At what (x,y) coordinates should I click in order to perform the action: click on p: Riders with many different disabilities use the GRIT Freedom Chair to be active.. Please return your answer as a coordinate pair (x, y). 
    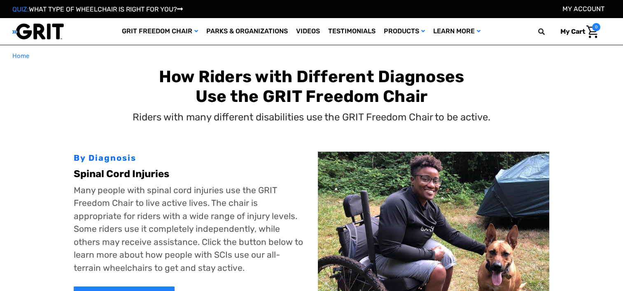
    Looking at the image, I should click on (311, 117).